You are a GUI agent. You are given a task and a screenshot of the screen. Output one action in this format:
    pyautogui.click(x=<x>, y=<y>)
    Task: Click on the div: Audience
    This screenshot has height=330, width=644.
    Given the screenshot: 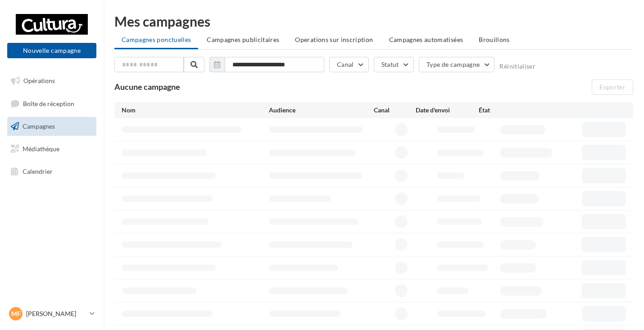 What is the action you would take?
    pyautogui.click(x=321, y=110)
    